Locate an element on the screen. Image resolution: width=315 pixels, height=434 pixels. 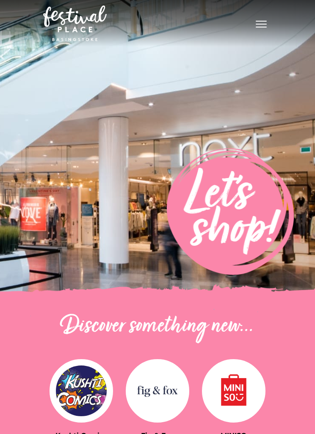
button: Toggle navigation is located at coordinates (261, 23).